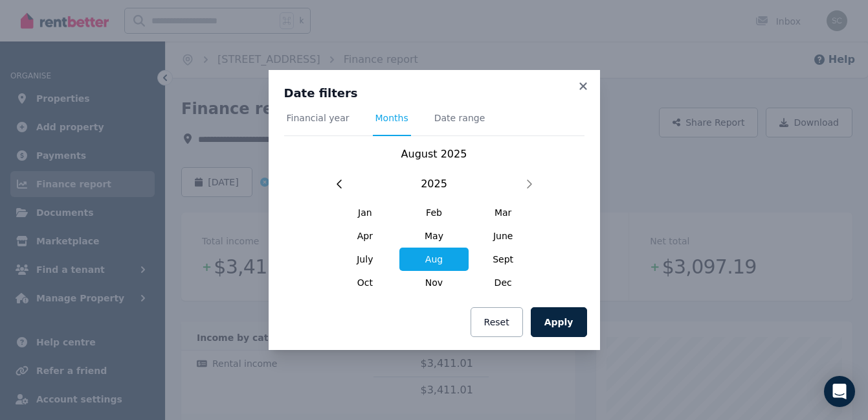 This screenshot has height=420, width=868. What do you see at coordinates (434, 213) in the screenshot?
I see `span: Feb` at bounding box center [434, 213].